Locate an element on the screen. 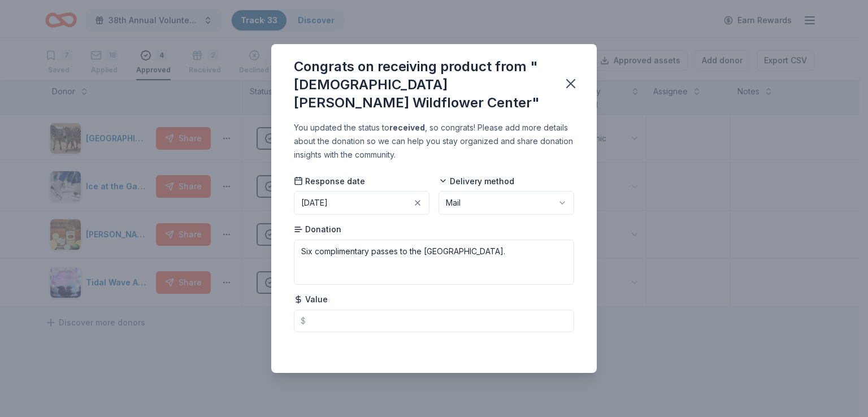  span: Response date is located at coordinates (329, 181).